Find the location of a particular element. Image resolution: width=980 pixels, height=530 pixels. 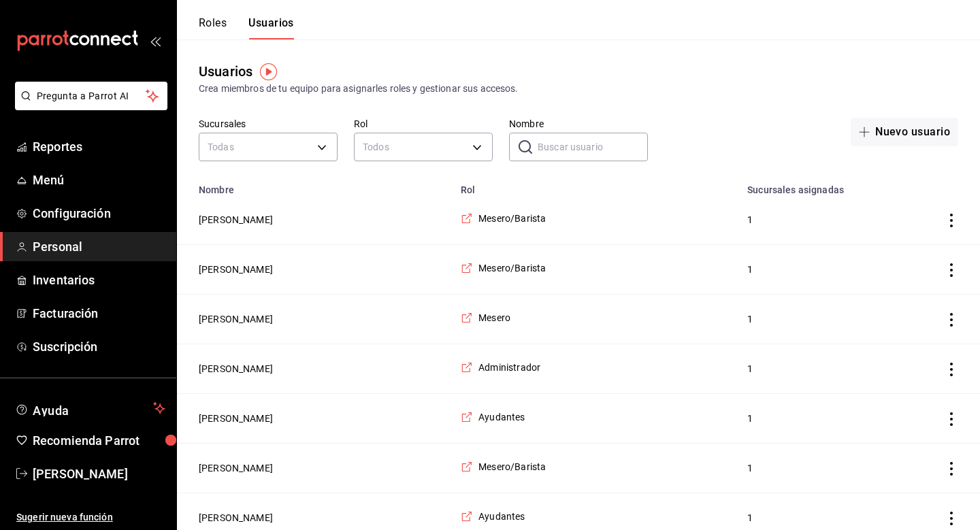

button: Usuarios is located at coordinates (271, 28).